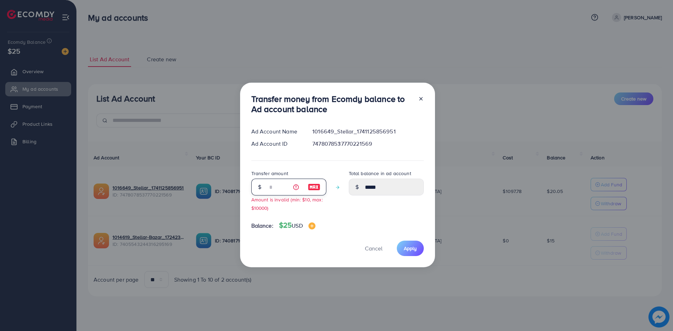  Describe the element at coordinates (374, 249) in the screenshot. I see `span: Cancel` at that location.